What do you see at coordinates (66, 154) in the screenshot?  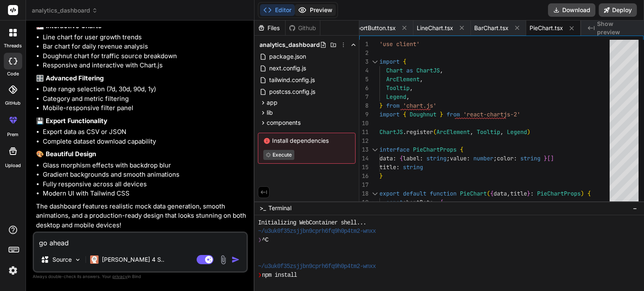 I see `strong: 🎨 Beautiful Design` at bounding box center [66, 154].